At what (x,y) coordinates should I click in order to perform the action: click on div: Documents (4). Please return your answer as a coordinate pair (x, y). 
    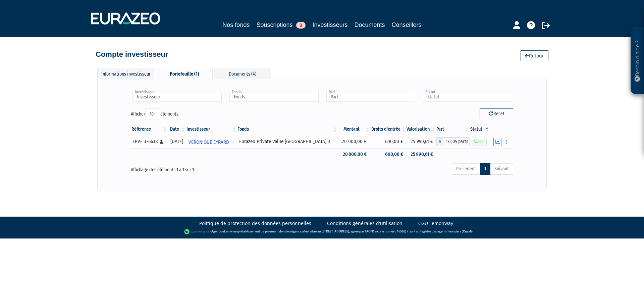
    Looking at the image, I should click on (242, 73).